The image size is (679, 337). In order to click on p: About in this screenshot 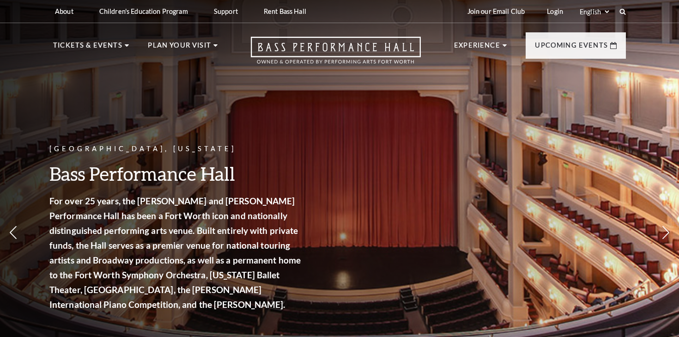, I will do `click(64, 11)`.